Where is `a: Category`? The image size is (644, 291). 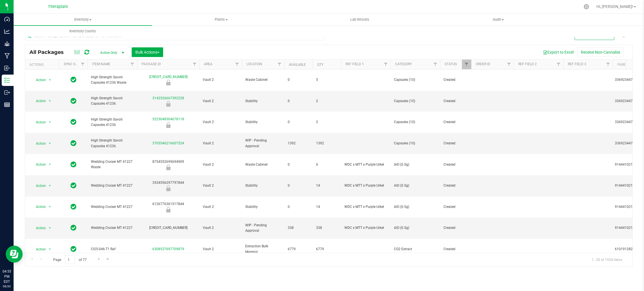 a: Category is located at coordinates (403, 64).